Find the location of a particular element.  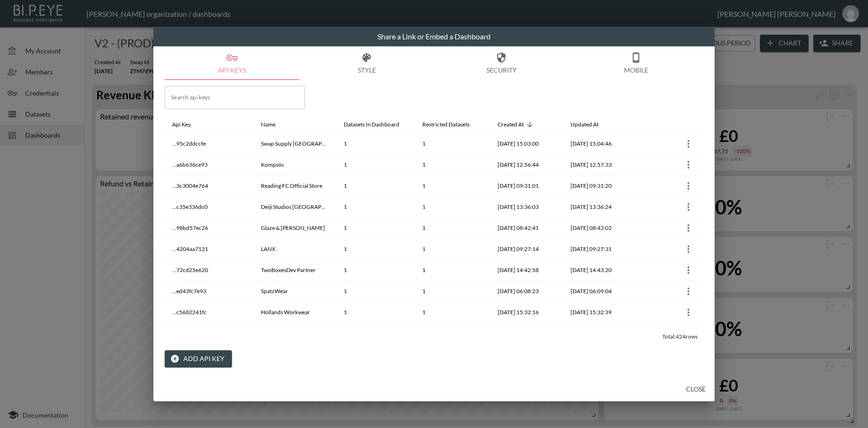

th: Reading FC Official Store is located at coordinates (295, 186).